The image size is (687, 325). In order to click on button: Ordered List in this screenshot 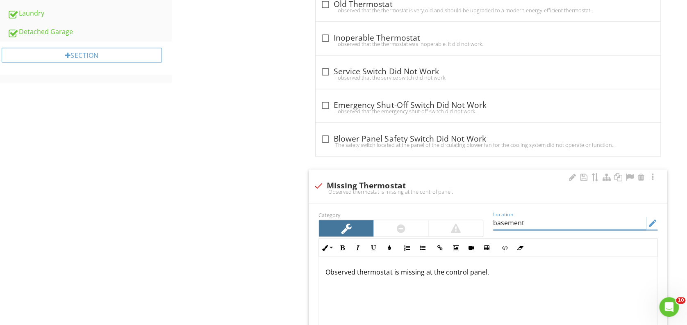, I will do `click(407, 247)`.